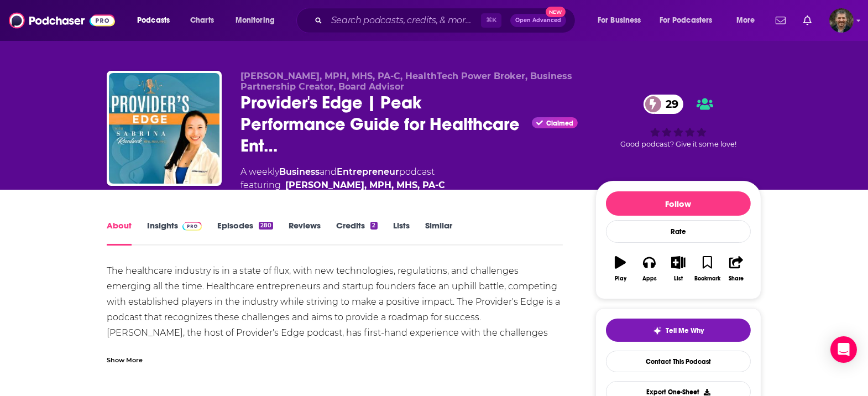 The image size is (868, 396). Describe the element at coordinates (842, 20) in the screenshot. I see `img: User Profile` at that location.